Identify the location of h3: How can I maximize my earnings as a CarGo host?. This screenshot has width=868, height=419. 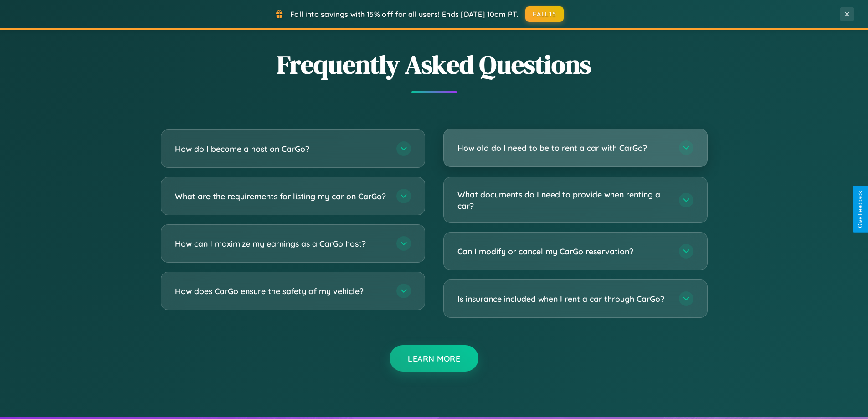
(281, 244).